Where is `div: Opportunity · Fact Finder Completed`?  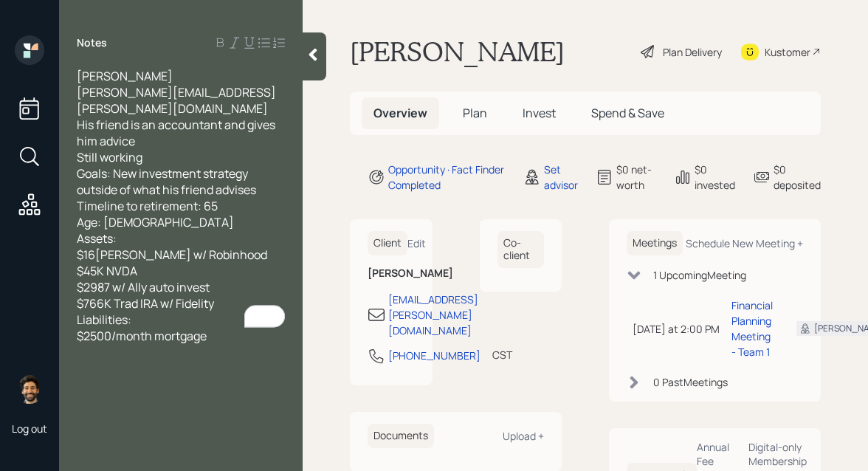 div: Opportunity · Fact Finder Completed is located at coordinates (446, 177).